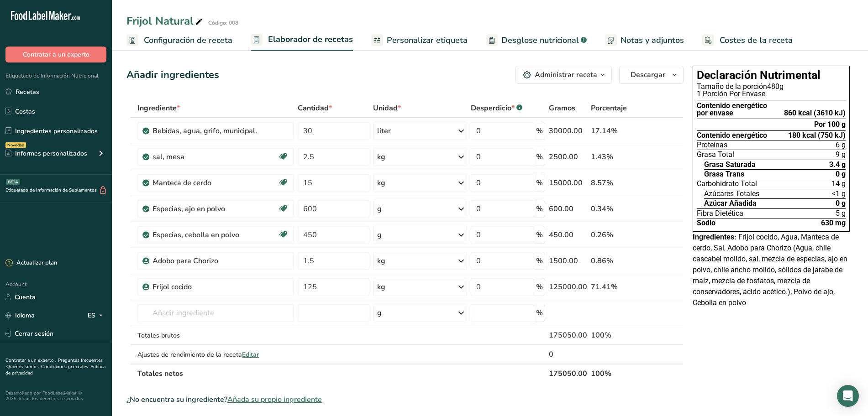 This screenshot has width=868, height=416. What do you see at coordinates (427, 40) in the screenshot?
I see `span: Personalizar etiqueta` at bounding box center [427, 40].